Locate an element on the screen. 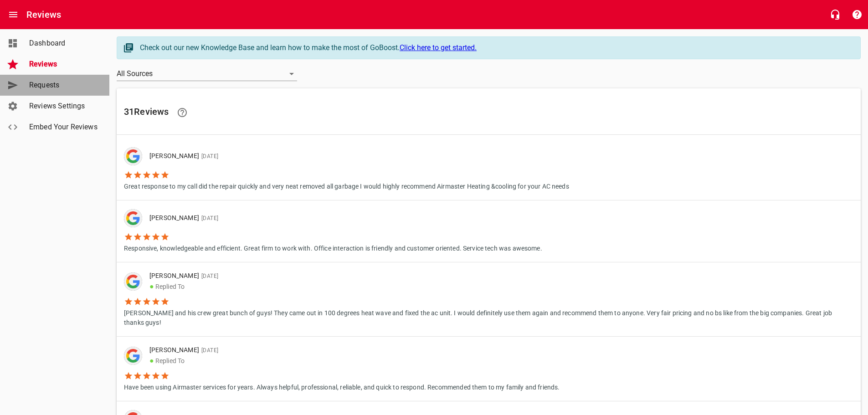 The width and height of the screenshot is (868, 415). button: Live Chat is located at coordinates (835, 14).